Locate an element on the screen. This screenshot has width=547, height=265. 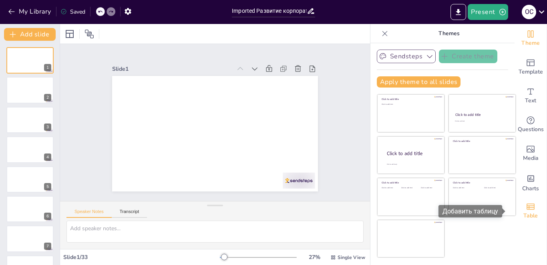
div: Add text boxes is located at coordinates (531, 96).